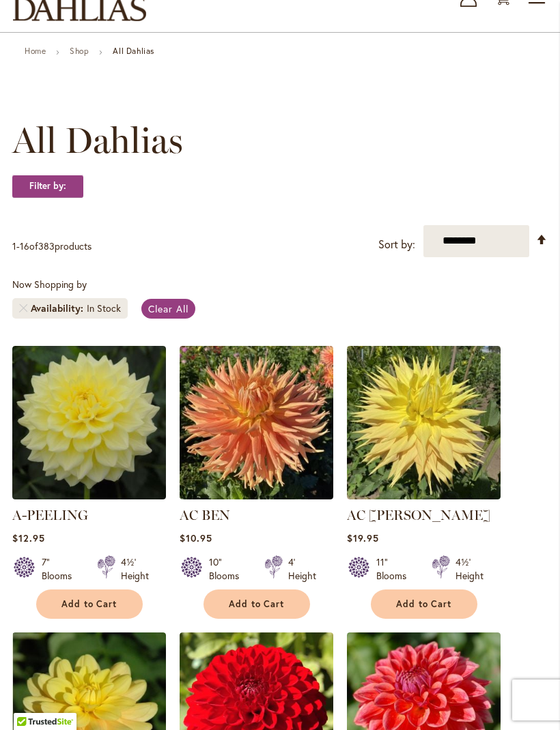 This screenshot has width=560, height=730. I want to click on strong: Filter by:, so click(48, 186).